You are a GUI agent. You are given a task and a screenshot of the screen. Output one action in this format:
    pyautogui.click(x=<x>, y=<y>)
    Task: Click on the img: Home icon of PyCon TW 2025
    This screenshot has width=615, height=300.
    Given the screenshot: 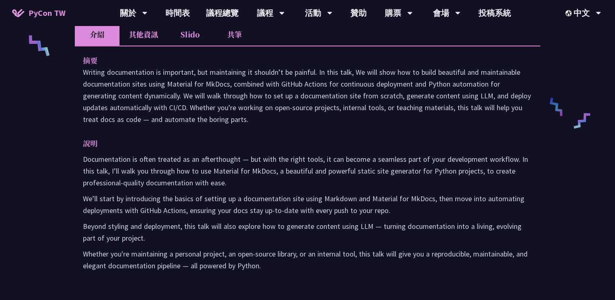 What is the action you would take?
    pyautogui.click(x=18, y=13)
    